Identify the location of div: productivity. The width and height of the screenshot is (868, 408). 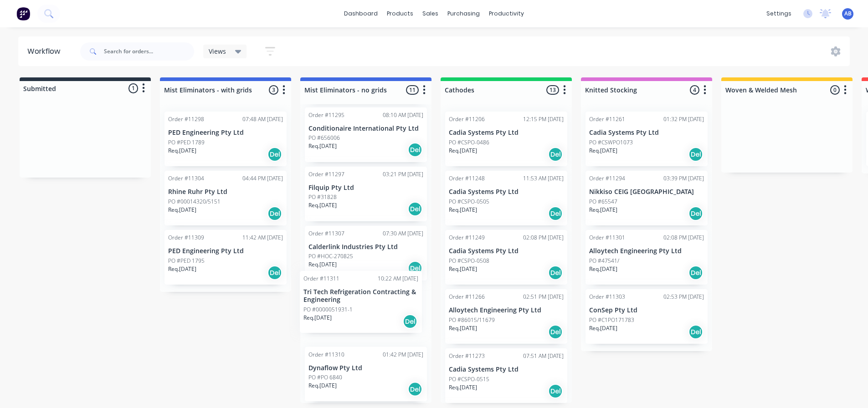
(506, 14).